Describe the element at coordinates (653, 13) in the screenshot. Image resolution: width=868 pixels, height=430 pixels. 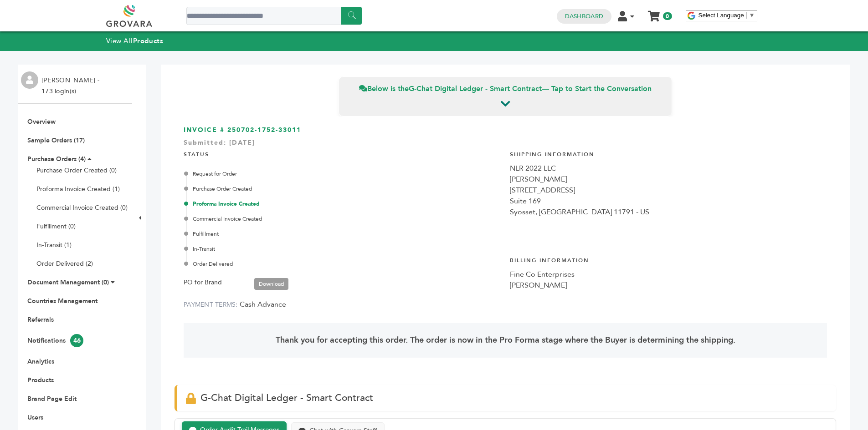
I see `a: My Cart` at that location.